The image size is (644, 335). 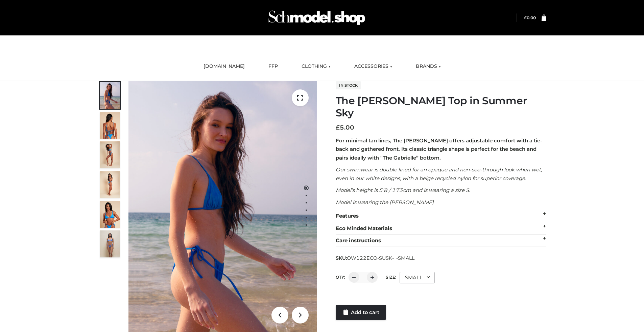 I want to click on span: SKU:, so click(x=375, y=258).